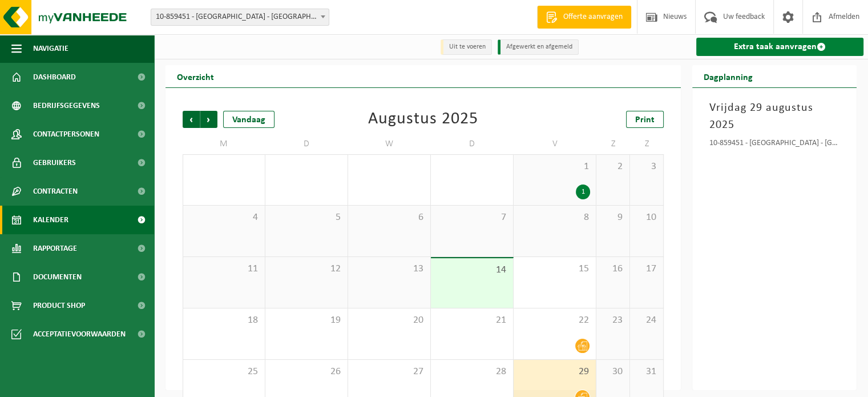  I want to click on span: 2, so click(613, 167).